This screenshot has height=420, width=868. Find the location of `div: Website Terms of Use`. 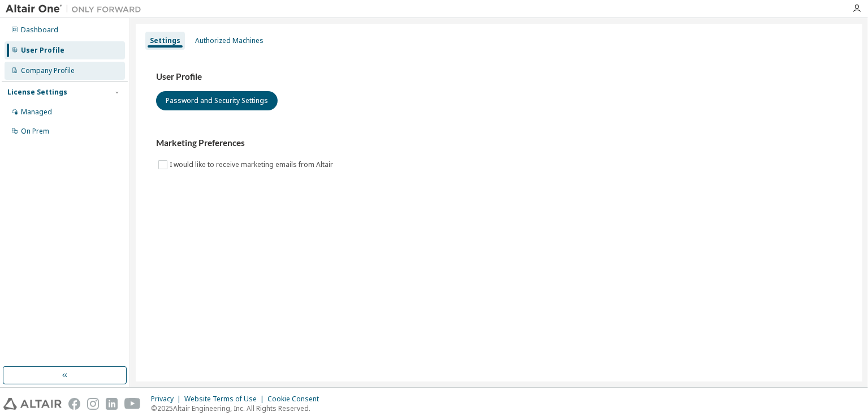

div: Website Terms of Use is located at coordinates (226, 399).